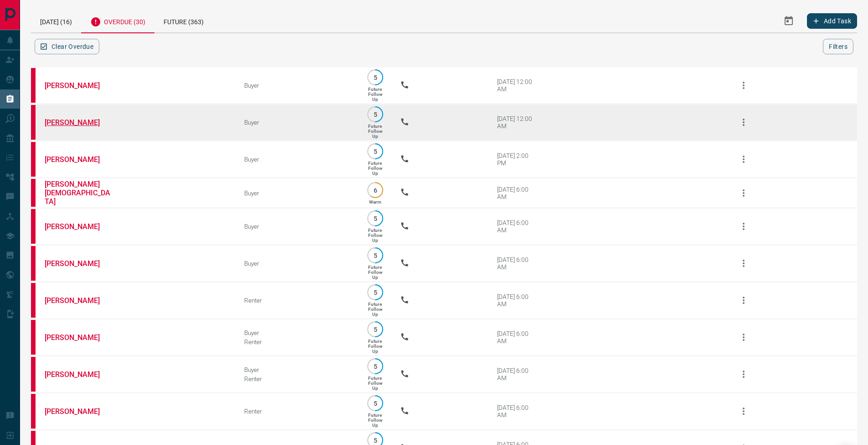  I want to click on button: Clear Overdue, so click(67, 46).